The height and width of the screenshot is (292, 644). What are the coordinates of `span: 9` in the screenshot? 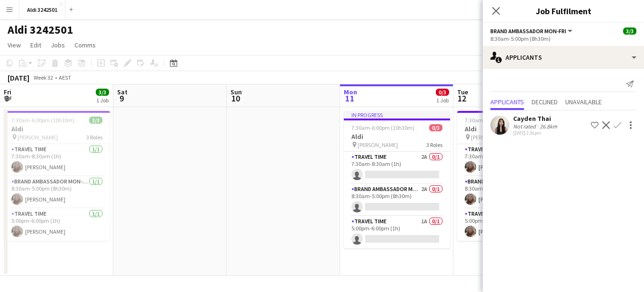 It's located at (121, 99).